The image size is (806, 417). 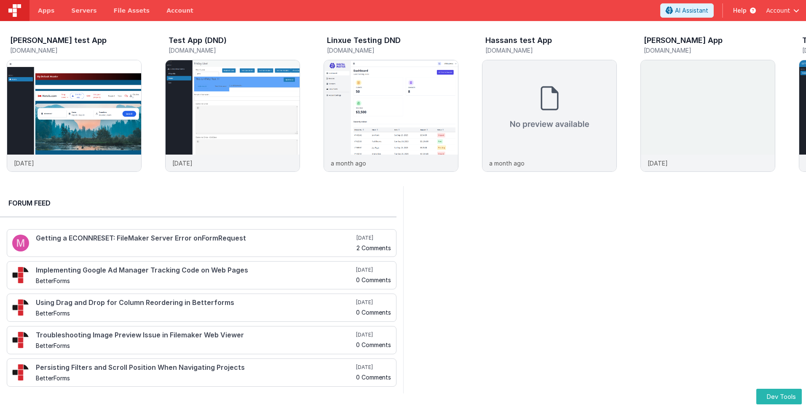 I want to click on h3: Linxue Testing DND, so click(x=364, y=40).